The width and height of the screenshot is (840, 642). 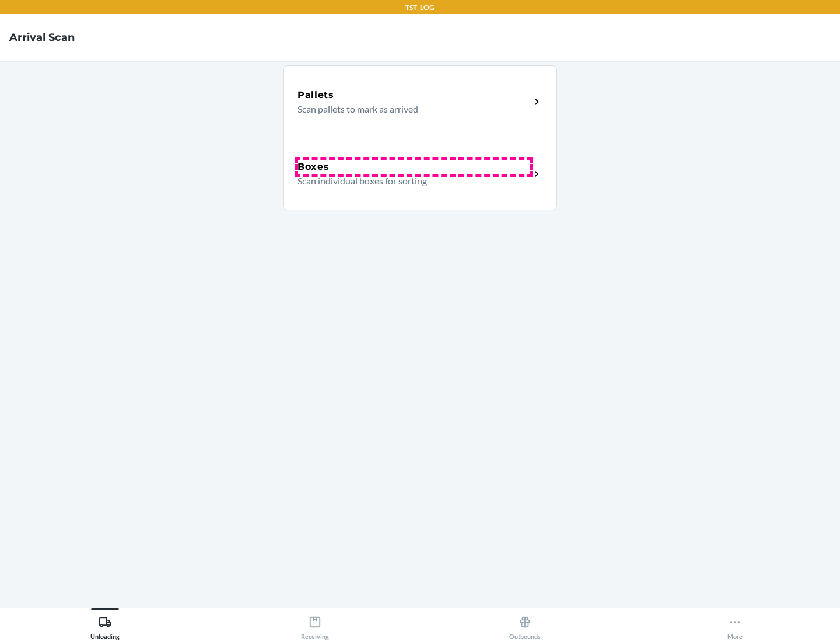 What do you see at coordinates (409, 181) in the screenshot?
I see `p: Scan individual boxes for sorting` at bounding box center [409, 181].